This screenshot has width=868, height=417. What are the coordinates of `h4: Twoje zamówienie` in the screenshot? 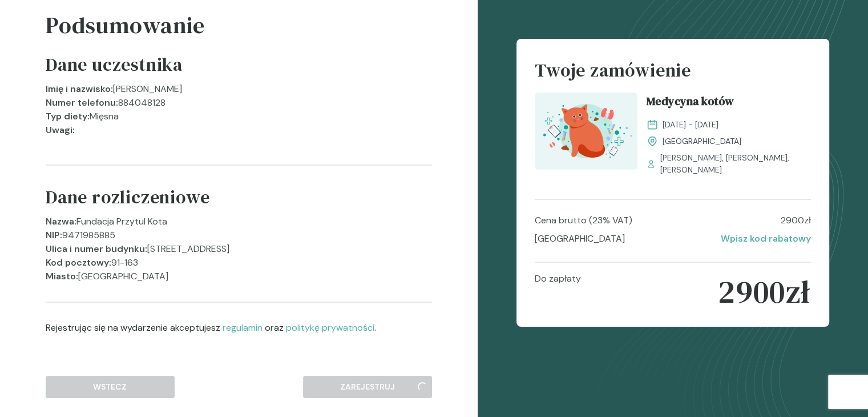 It's located at (672, 75).